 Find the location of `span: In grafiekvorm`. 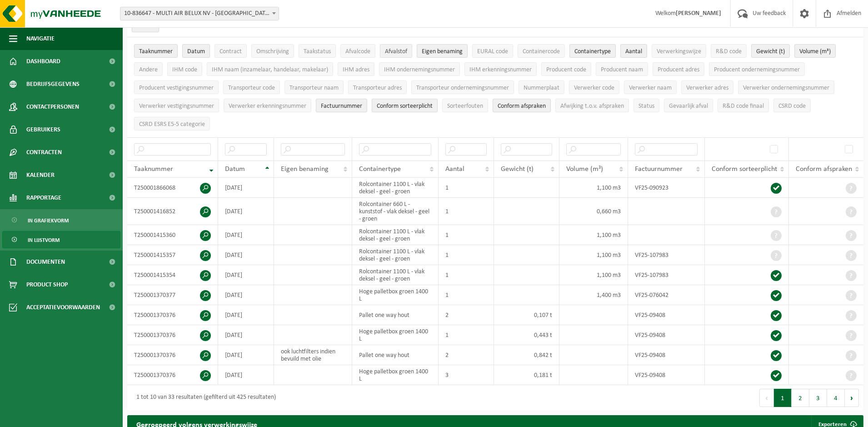

span: In grafiekvorm is located at coordinates (48, 220).